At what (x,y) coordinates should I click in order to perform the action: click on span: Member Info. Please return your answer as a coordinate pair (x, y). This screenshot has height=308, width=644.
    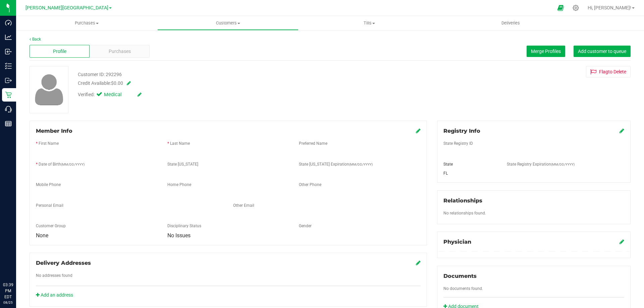
    Looking at the image, I should click on (54, 131).